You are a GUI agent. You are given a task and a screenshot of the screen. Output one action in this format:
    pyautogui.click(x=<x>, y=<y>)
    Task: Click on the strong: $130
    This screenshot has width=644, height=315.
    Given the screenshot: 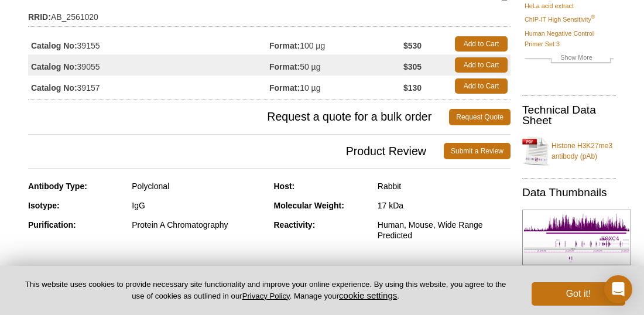 What is the action you would take?
    pyautogui.click(x=412, y=88)
    